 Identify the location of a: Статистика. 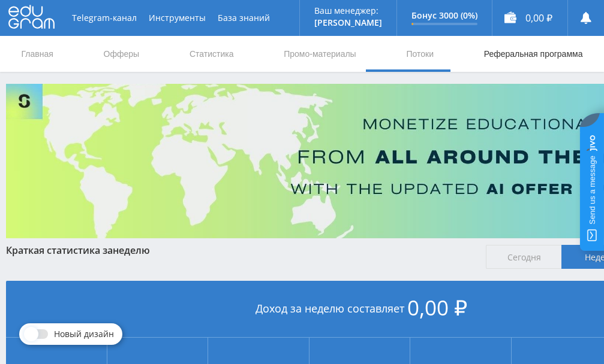
(211, 54).